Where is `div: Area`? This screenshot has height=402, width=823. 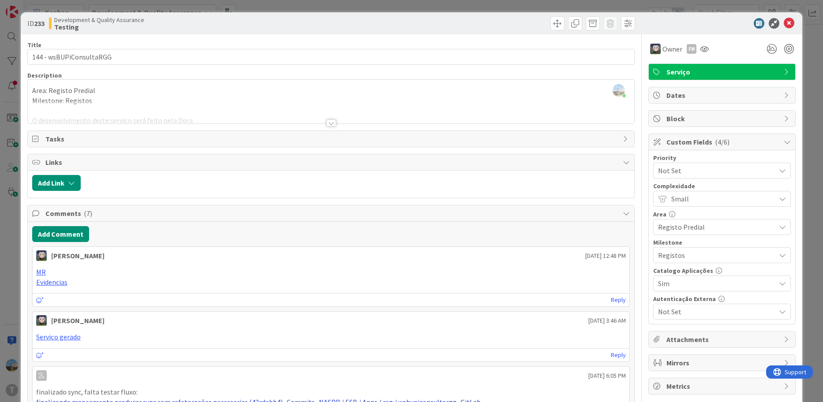 div: Area is located at coordinates (722, 214).